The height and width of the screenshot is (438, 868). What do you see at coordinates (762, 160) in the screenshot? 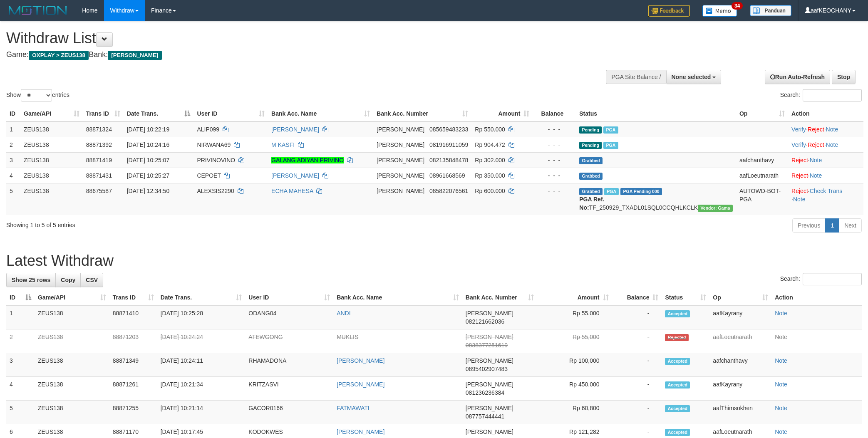
I see `td: aafchanthavy` at bounding box center [762, 160].